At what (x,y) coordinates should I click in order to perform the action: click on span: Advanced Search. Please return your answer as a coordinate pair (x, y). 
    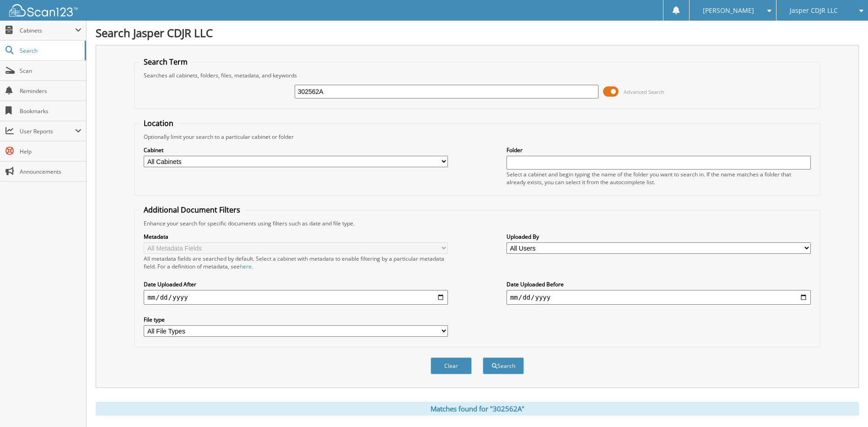
    Looking at the image, I should click on (644, 92).